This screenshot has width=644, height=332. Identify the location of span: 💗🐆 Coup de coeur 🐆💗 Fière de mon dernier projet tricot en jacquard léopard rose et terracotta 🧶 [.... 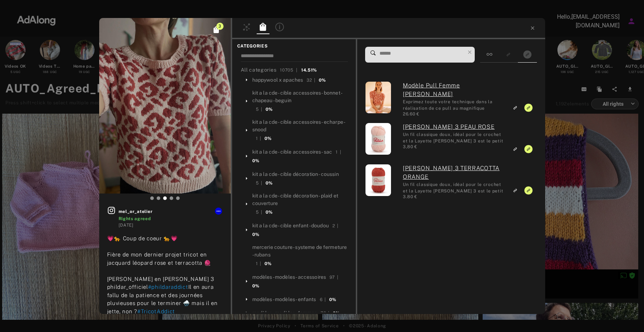
(160, 263).